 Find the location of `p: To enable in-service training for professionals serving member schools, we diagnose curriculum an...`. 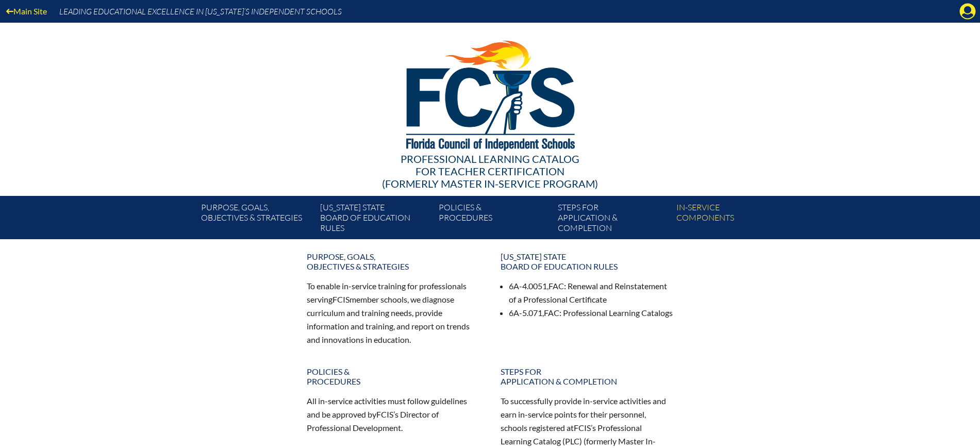

p: To enable in-service training for professionals serving member schools, we diagnose curriculum an... is located at coordinates (394, 312).